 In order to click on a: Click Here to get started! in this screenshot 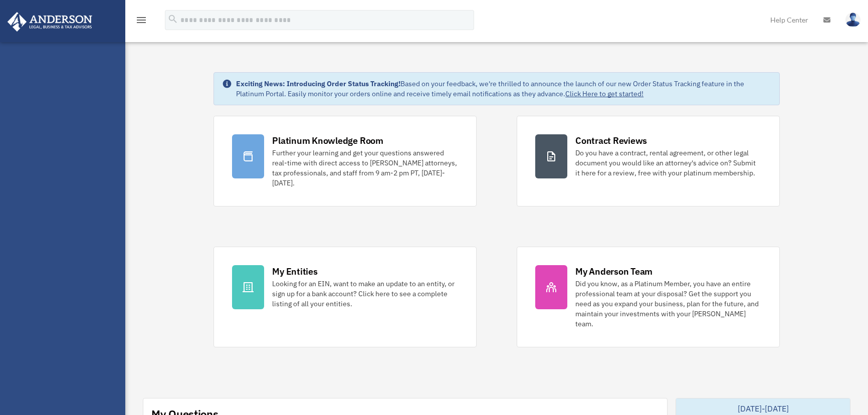, I will do `click(605, 94)`.